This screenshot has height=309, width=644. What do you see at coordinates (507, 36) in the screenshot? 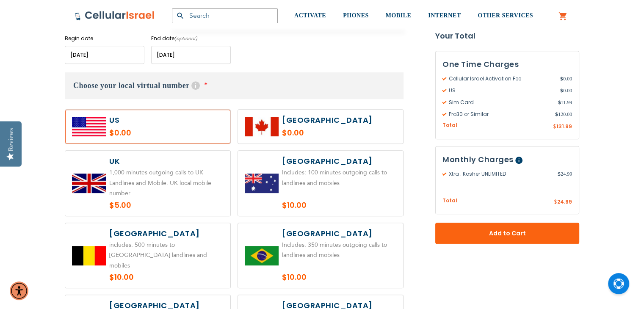
I see `strong: Your Total` at bounding box center [507, 36].